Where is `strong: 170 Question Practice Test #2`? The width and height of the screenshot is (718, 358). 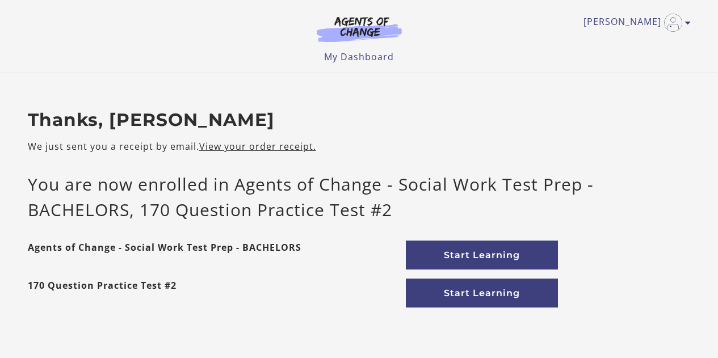 strong: 170 Question Practice Test #2 is located at coordinates (102, 293).